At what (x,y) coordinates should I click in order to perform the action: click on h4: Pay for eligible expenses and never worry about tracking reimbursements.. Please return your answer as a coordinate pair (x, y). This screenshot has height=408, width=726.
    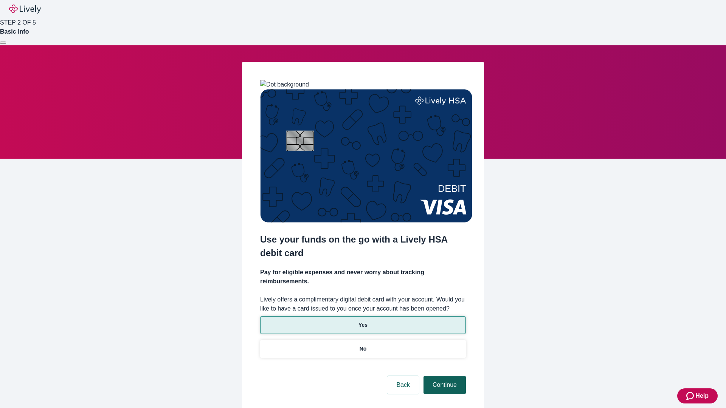
    Looking at the image, I should click on (363, 277).